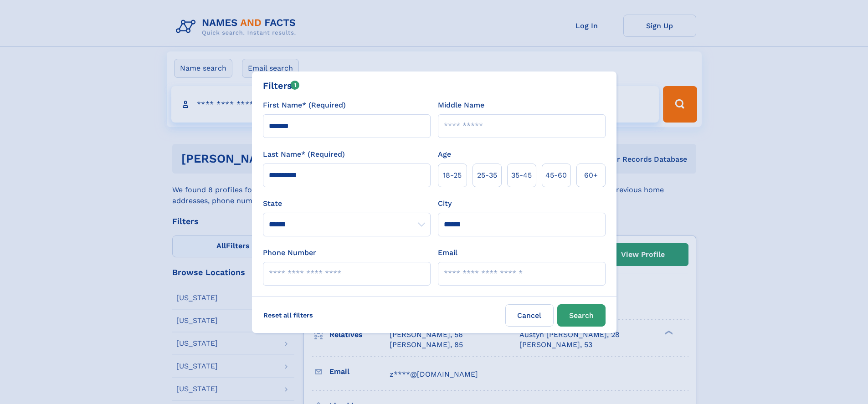 This screenshot has height=404, width=868. Describe the element at coordinates (581, 315) in the screenshot. I see `button: Search` at that location.